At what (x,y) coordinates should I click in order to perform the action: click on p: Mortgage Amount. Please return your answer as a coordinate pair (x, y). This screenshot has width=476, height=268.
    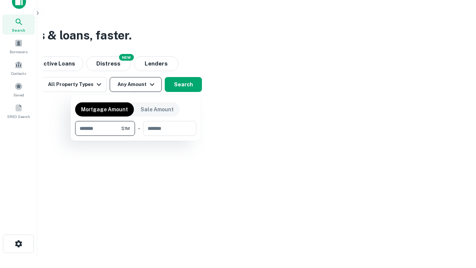
    Looking at the image, I should click on (104, 109).